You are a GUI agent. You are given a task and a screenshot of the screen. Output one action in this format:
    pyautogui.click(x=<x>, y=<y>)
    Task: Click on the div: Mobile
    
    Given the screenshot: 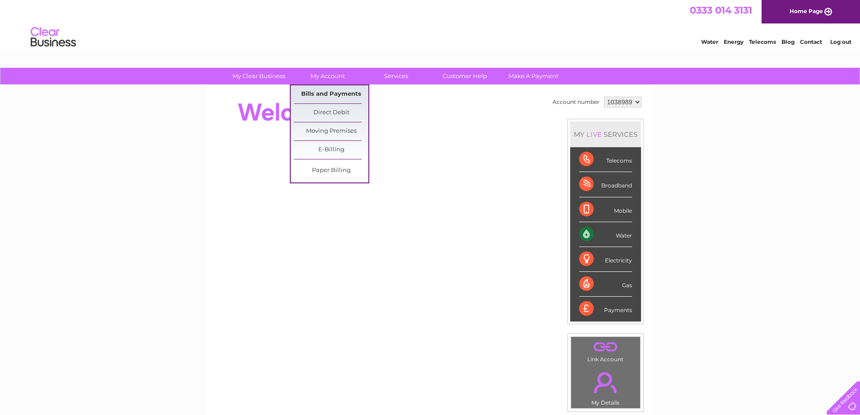 What is the action you would take?
    pyautogui.click(x=605, y=209)
    